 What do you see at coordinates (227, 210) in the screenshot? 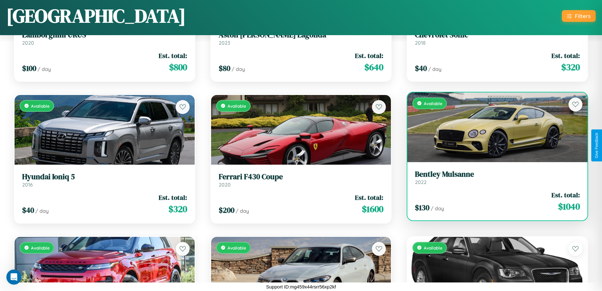
I see `span: $ 200` at bounding box center [227, 210].